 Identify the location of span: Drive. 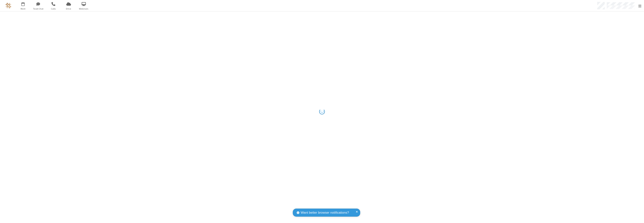
(69, 9).